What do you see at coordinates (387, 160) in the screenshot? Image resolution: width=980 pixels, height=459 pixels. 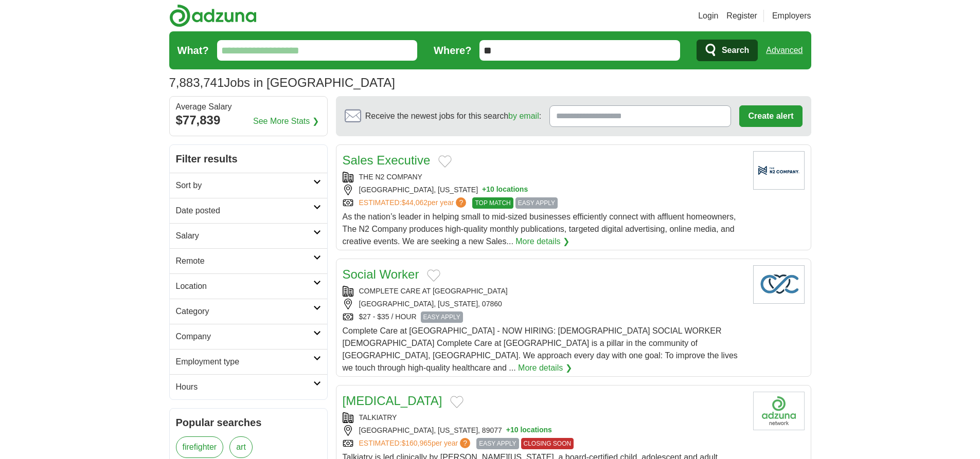 I see `a: Sales Executive` at bounding box center [387, 160].